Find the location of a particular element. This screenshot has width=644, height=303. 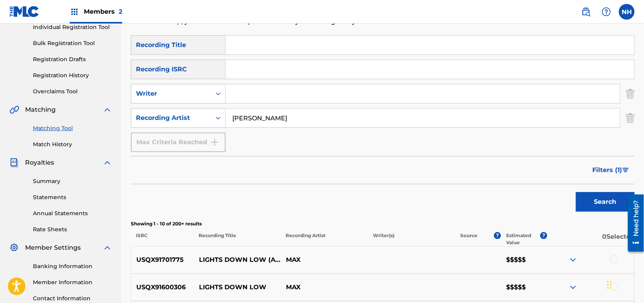

a: Statements is located at coordinates (72, 197).